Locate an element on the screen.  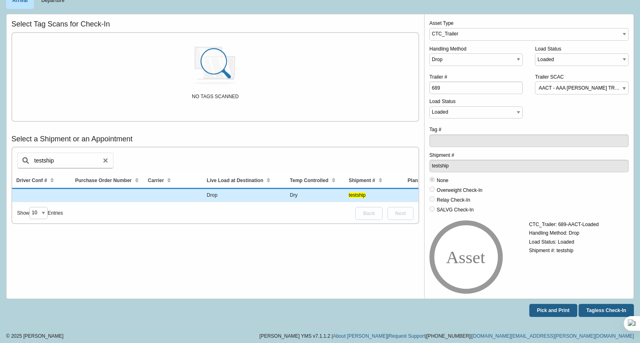
input: Tag # is located at coordinates (529, 141).